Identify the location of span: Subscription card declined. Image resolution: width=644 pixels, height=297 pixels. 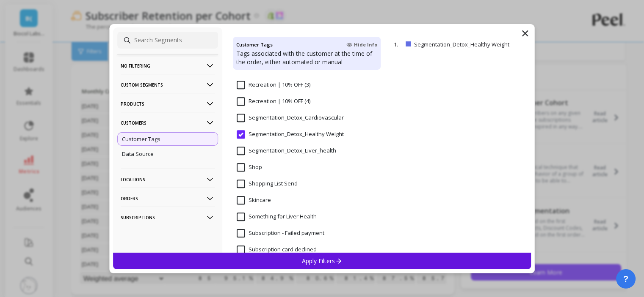
(276, 250).